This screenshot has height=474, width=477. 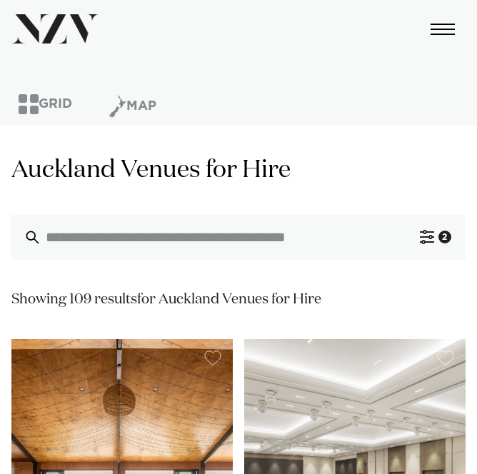 I want to click on button: Map, so click(x=133, y=109).